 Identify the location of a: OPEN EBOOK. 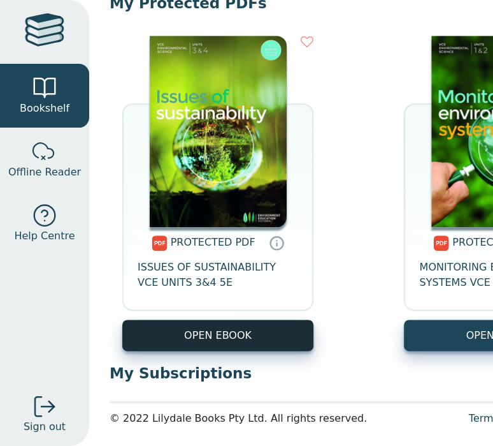
(218, 335).